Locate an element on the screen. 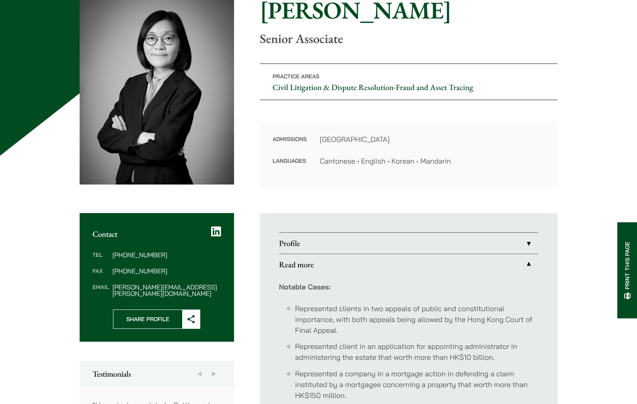  a: Fraud and Asset Tracing is located at coordinates (434, 87).